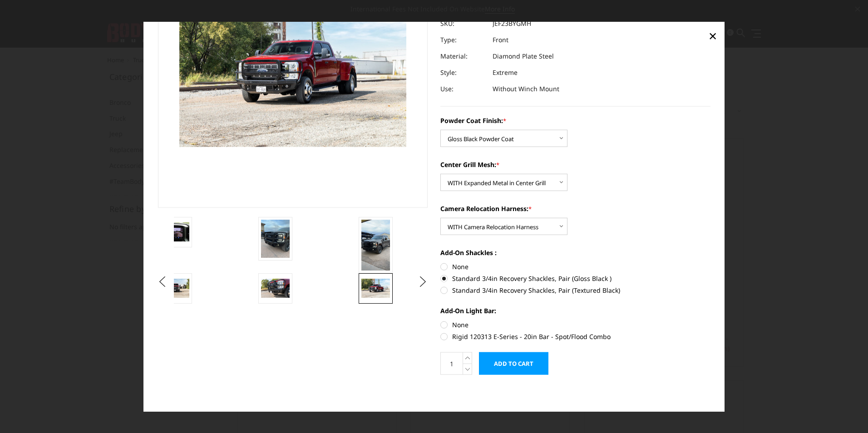 Image resolution: width=868 pixels, height=433 pixels. Describe the element at coordinates (575, 120) in the screenshot. I see `label: Powder Coat Finish:` at that location.